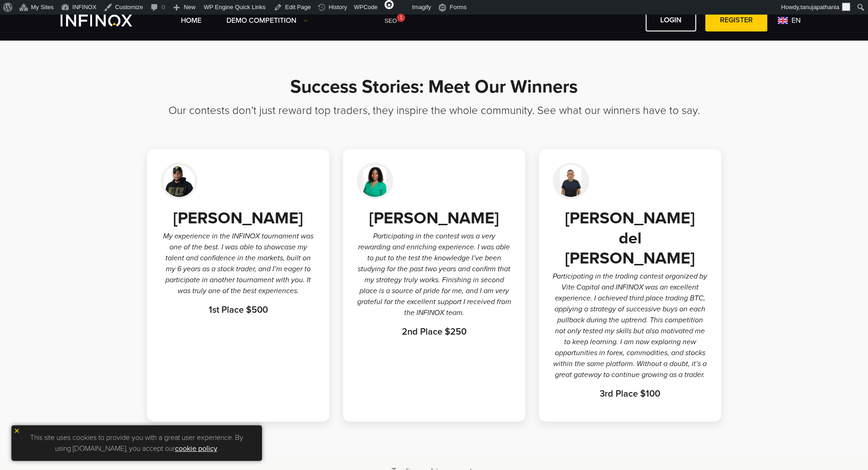 The width and height of the screenshot is (868, 470). Describe the element at coordinates (630, 326) in the screenshot. I see `p: Participating in the trading contest organized by Vite Capital and INFINOX was an excellent exper...` at that location.